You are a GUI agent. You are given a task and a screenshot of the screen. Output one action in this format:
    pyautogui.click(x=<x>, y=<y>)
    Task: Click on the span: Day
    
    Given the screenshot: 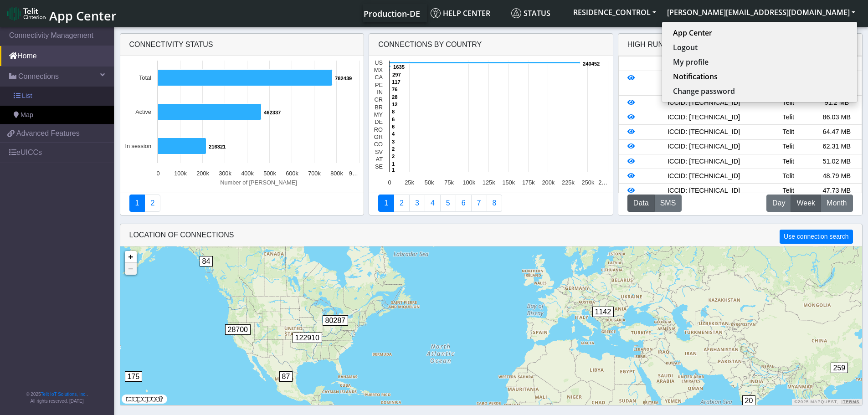 What is the action you would take?
    pyautogui.click(x=779, y=203)
    